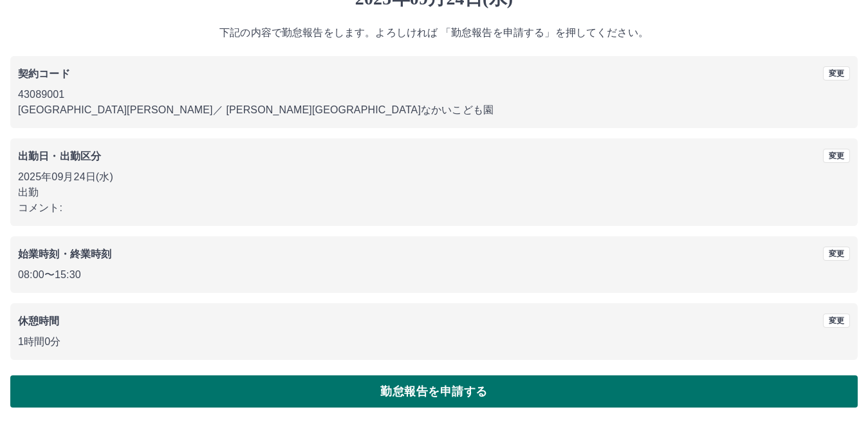 The image size is (868, 423). I want to click on b: 出勤日・出勤区分, so click(59, 156).